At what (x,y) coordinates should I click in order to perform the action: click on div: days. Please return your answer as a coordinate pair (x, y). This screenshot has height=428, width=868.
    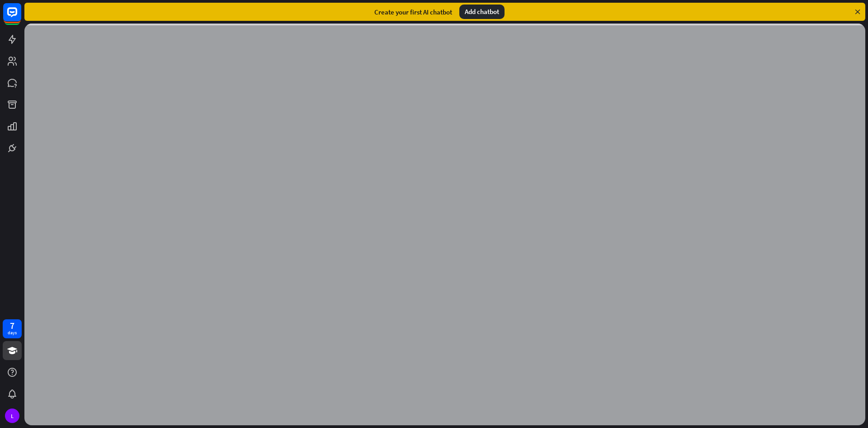
    Looking at the image, I should click on (12, 333).